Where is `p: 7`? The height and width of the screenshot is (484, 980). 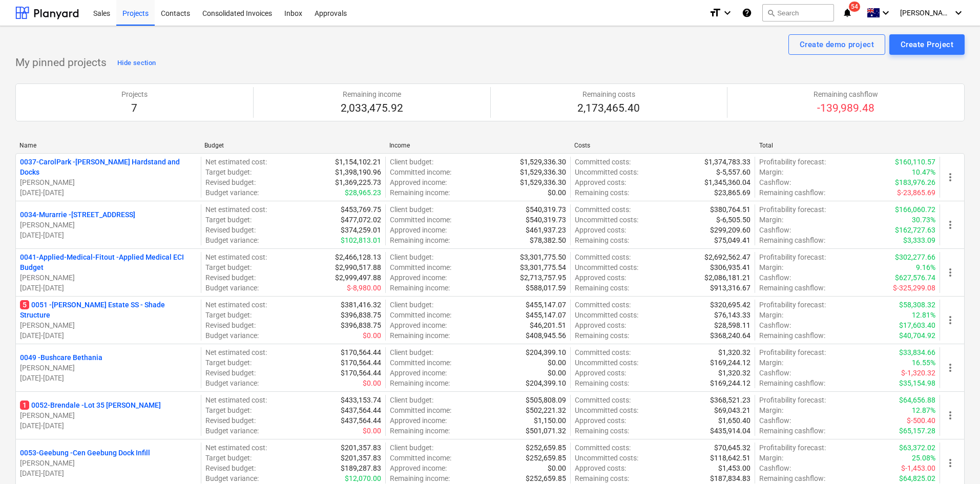
p: 7 is located at coordinates (134, 108).